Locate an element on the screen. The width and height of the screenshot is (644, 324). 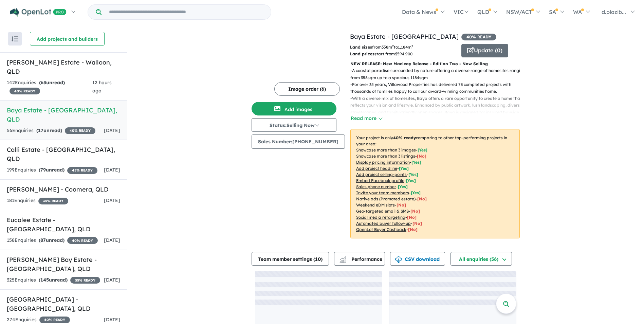
button: Add images is located at coordinates (294, 109).